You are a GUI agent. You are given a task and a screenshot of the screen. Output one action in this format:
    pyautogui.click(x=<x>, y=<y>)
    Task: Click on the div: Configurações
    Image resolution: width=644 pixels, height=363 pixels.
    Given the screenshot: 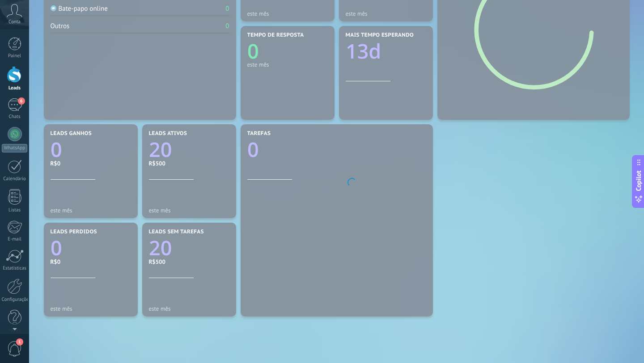 What is the action you would take?
    pyautogui.click(x=15, y=300)
    